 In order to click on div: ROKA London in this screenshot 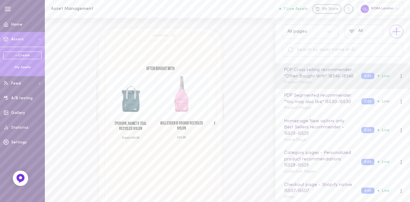, I will do `click(381, 9)`.